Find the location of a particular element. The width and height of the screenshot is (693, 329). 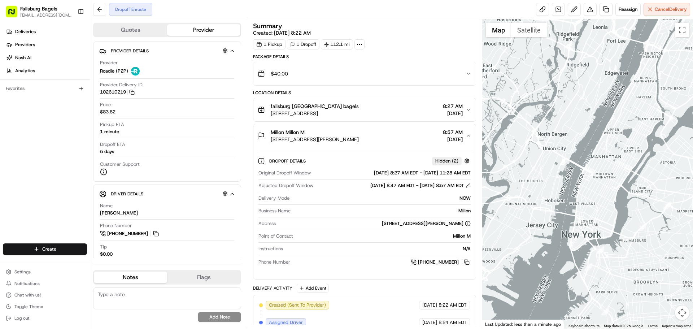

button: See all is located at coordinates (122, 97).